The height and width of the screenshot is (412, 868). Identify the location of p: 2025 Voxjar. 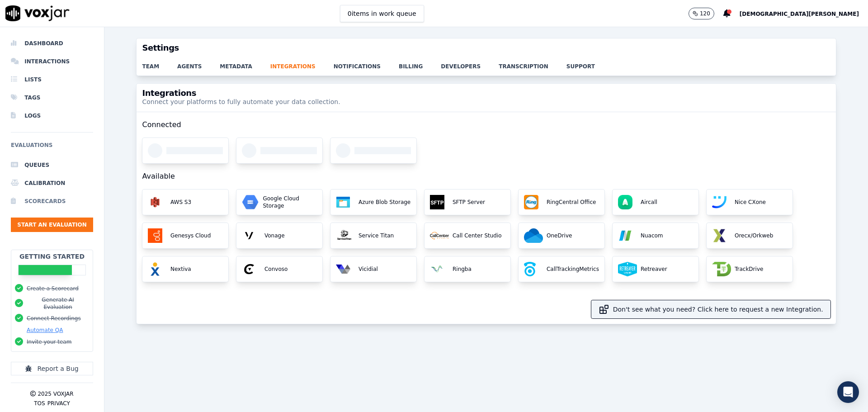
(55, 394).